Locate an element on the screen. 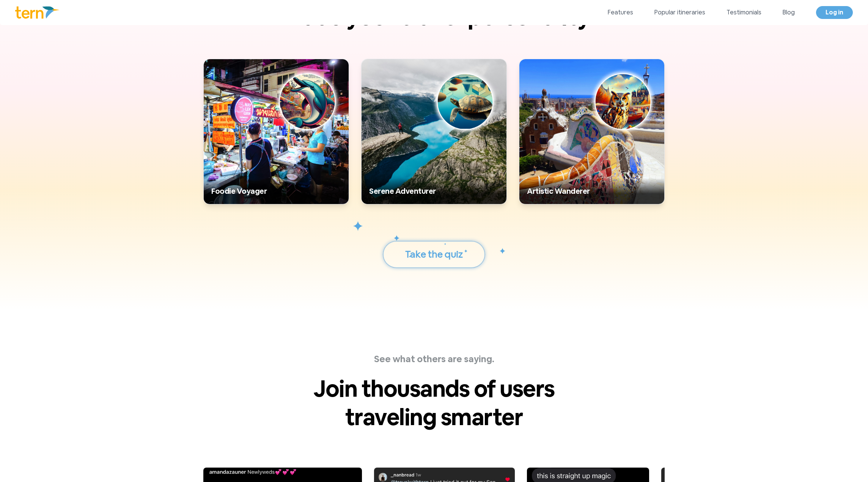  h5: Artistic Wanderer is located at coordinates (592, 191).